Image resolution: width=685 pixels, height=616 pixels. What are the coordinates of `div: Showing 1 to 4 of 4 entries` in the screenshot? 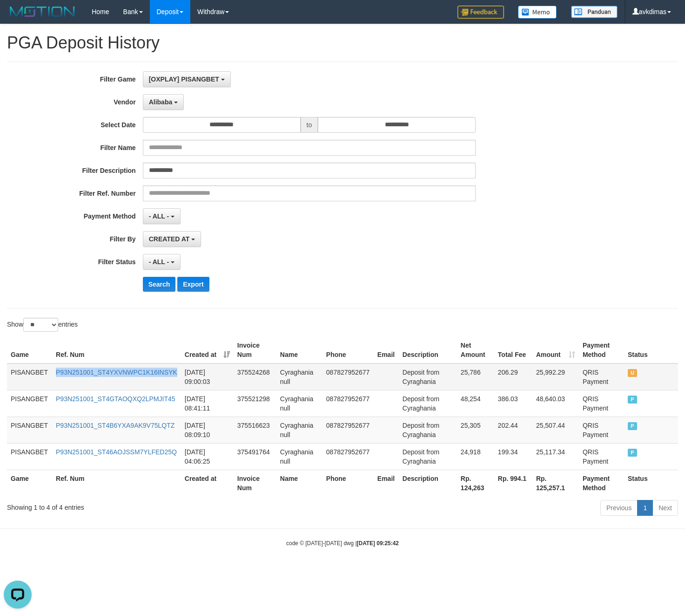 It's located at (142, 506).